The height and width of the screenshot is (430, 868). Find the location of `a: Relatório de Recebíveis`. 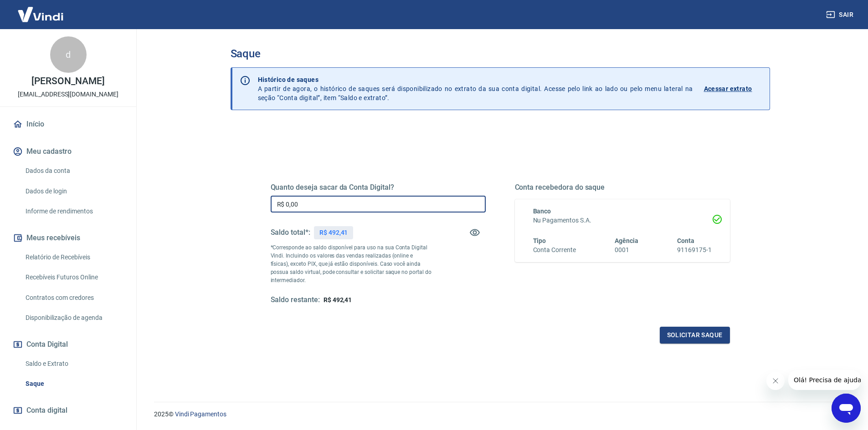

a: Relatório de Recebíveis is located at coordinates (73, 257).